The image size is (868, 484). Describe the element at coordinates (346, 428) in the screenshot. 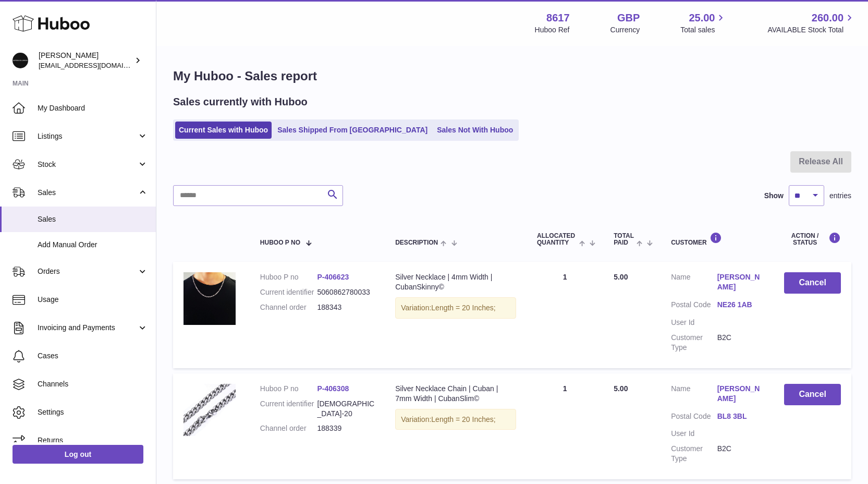

I see `dd: 188339` at that location.